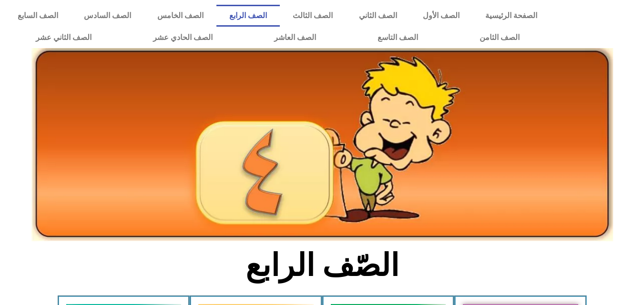 The height and width of the screenshot is (305, 644). Describe the element at coordinates (182, 37) in the screenshot. I see `a: الصف الحادي عشر` at that location.